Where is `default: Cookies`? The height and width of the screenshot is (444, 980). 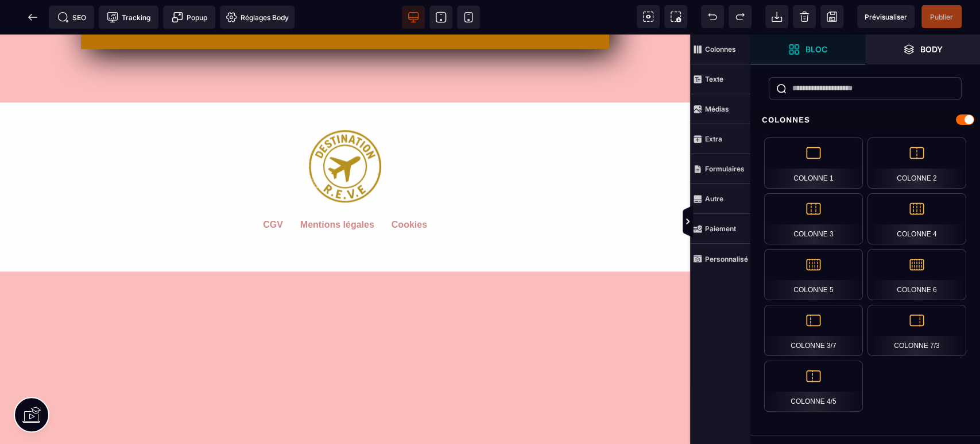
default: Cookies is located at coordinates (409, 203).